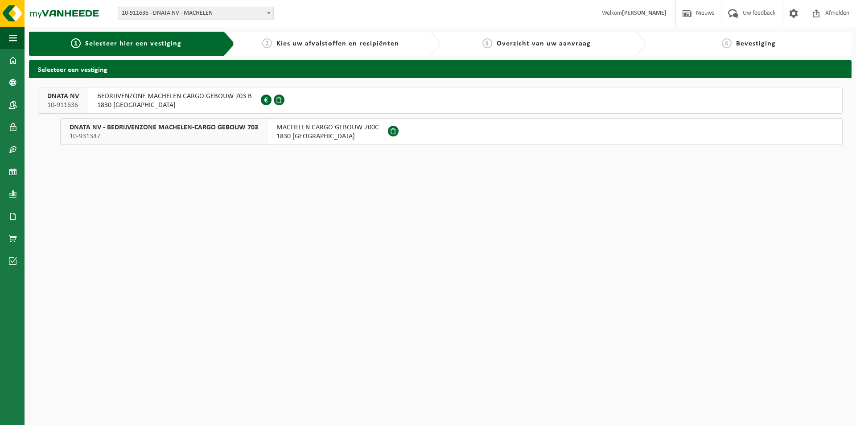 This screenshot has width=856, height=425. What do you see at coordinates (164, 136) in the screenshot?
I see `span: 10-931347` at bounding box center [164, 136].